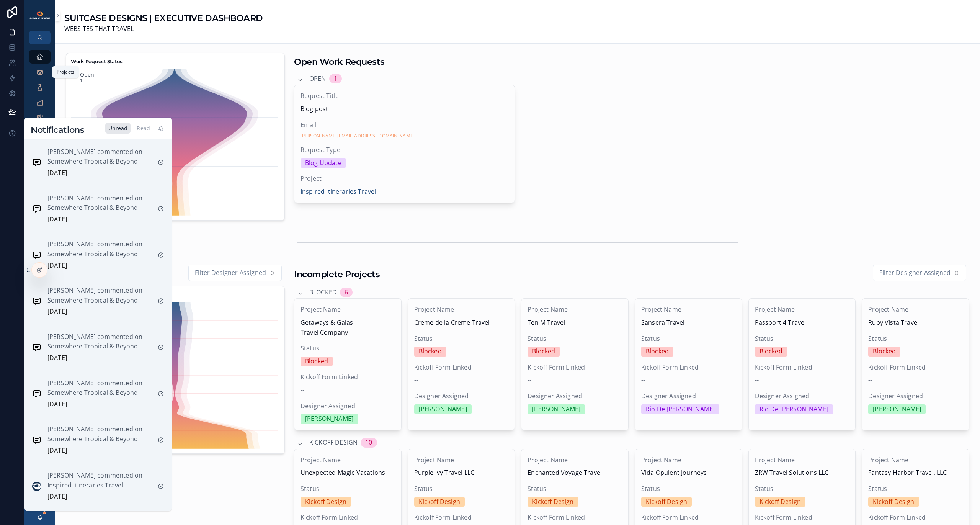 The image size is (980, 525). Describe the element at coordinates (404, 125) in the screenshot. I see `span: Email` at that location.